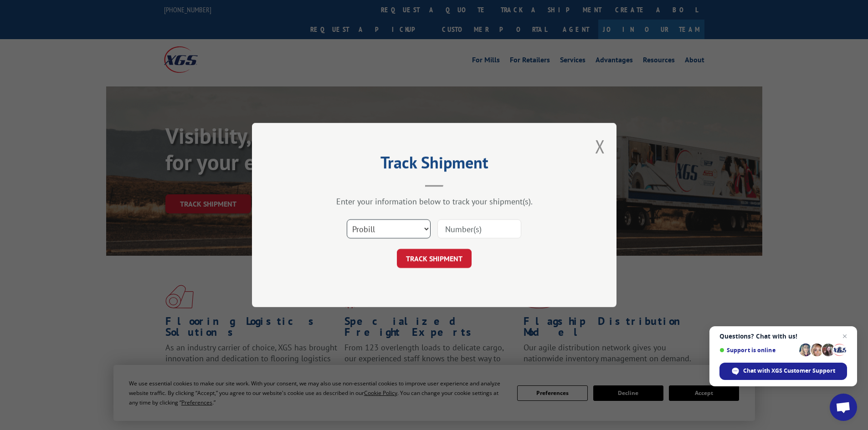 This screenshot has width=868, height=430. What do you see at coordinates (789, 371) in the screenshot?
I see `span: Chat with XGS Customer Support` at bounding box center [789, 371].